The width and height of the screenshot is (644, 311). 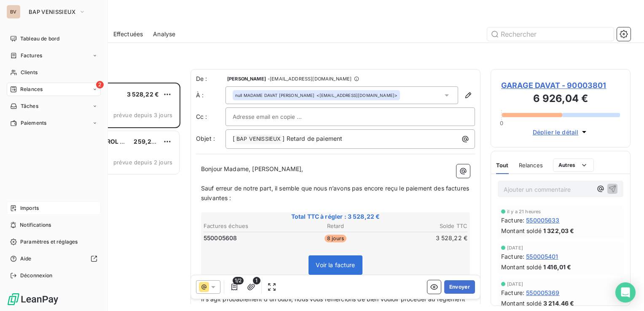 I want to click on span: 2, so click(x=100, y=85).